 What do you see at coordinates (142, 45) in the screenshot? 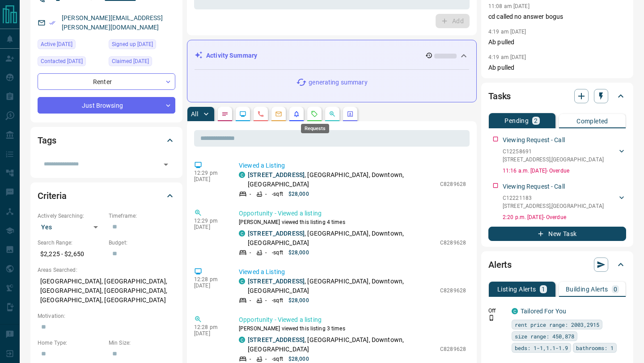
I see `div: Sun Jun 01 2025` at bounding box center [142, 45].